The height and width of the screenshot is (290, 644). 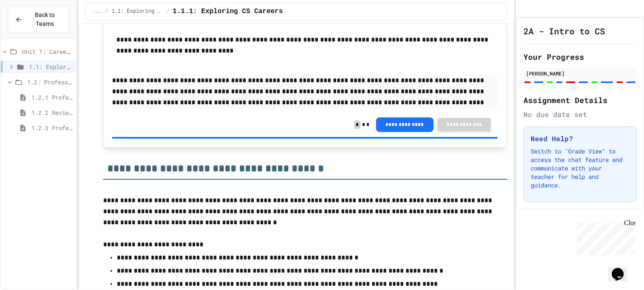 What do you see at coordinates (50, 82) in the screenshot?
I see `span: 1.2: Professional Communication` at bounding box center [50, 82].